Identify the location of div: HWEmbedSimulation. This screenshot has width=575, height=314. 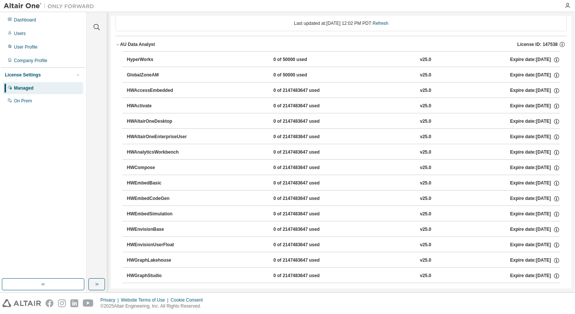
(161, 214).